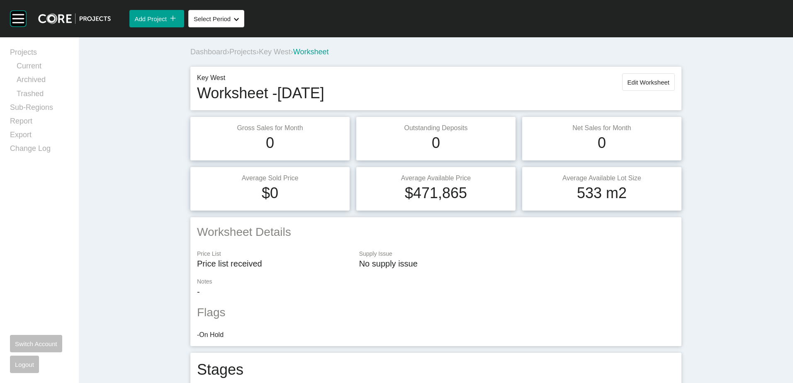 Image resolution: width=793 pixels, height=383 pixels. I want to click on span: Add Project, so click(150, 19).